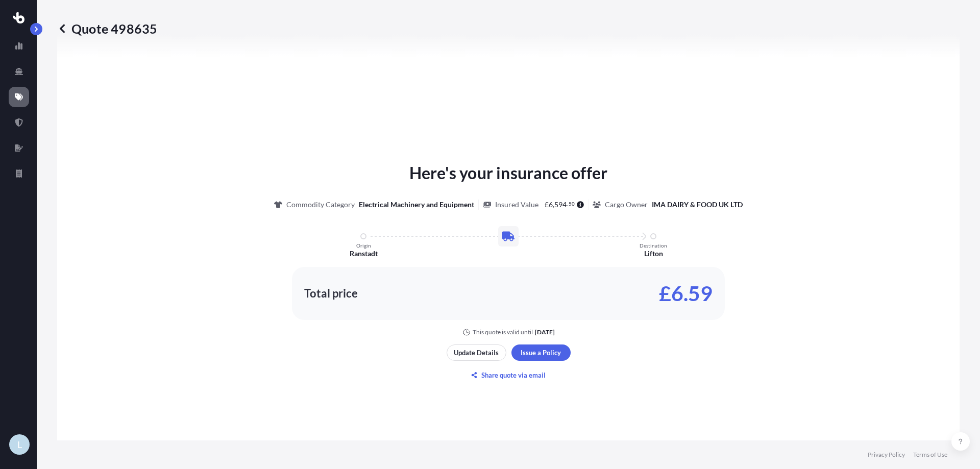 Image resolution: width=980 pixels, height=469 pixels. Describe the element at coordinates (685, 293) in the screenshot. I see `p: £6.59` at that location.